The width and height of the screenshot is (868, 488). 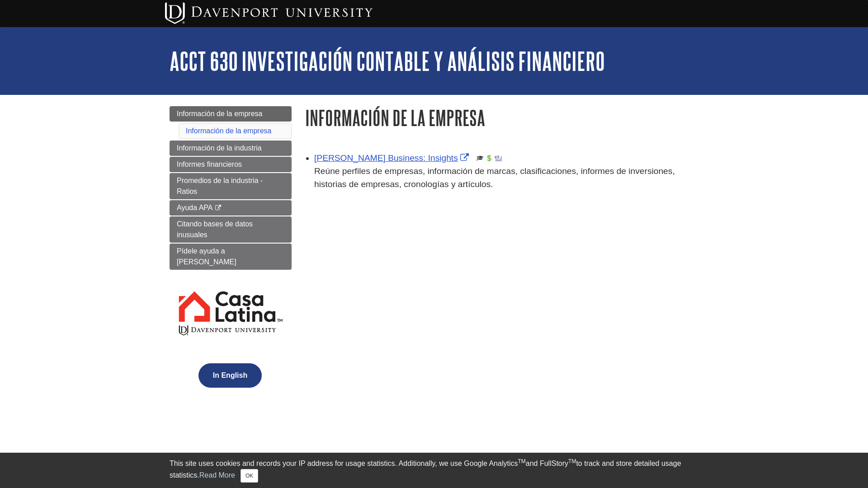 I want to click on i: This link opens in a new window, so click(x=218, y=208).